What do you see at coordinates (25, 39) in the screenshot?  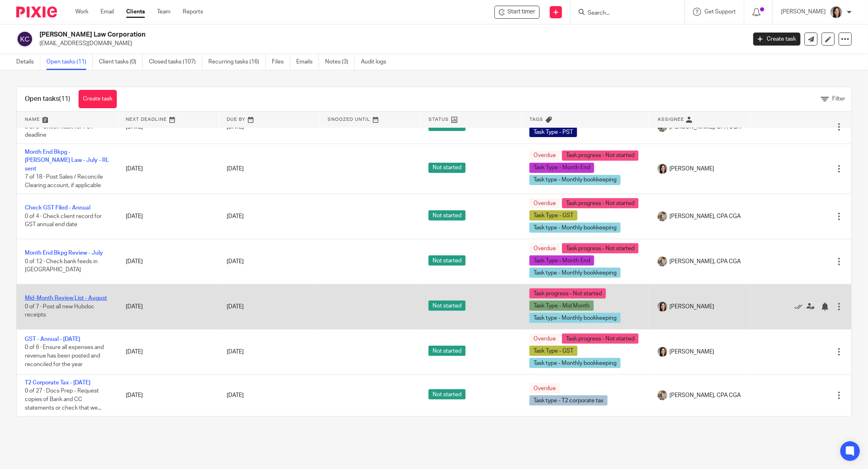 I see `img: svg%3E` at bounding box center [25, 39].